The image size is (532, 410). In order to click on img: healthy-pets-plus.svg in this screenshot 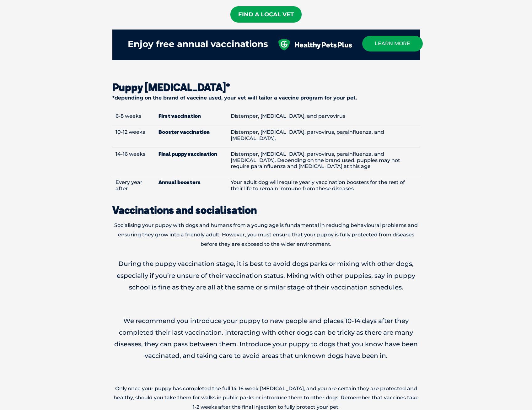, I will do `click(315, 45)`.